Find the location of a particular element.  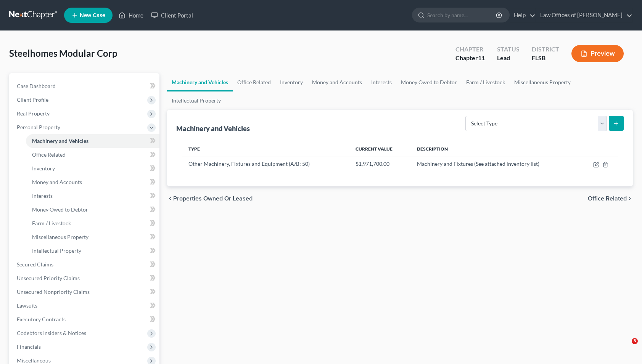

a: Help is located at coordinates (523, 15).